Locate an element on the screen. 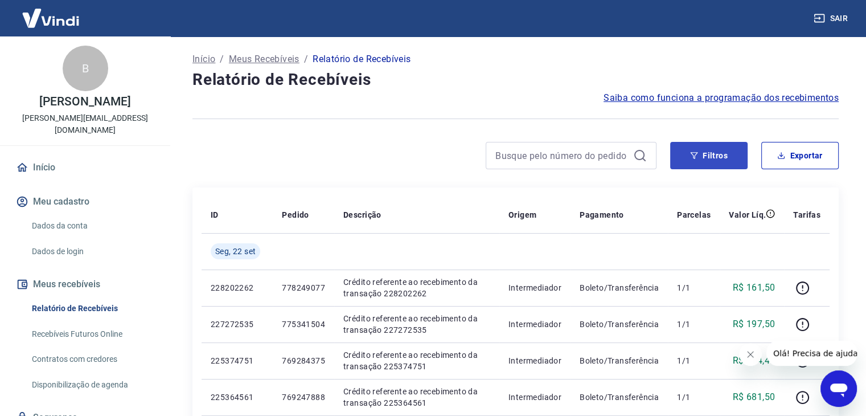 Image resolution: width=866 pixels, height=416 pixels. p: 769284375 is located at coordinates (304, 360).